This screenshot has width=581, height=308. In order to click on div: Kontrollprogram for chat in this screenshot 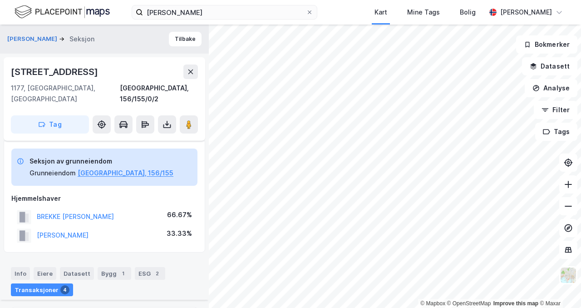, I will do `click(558, 286)`.